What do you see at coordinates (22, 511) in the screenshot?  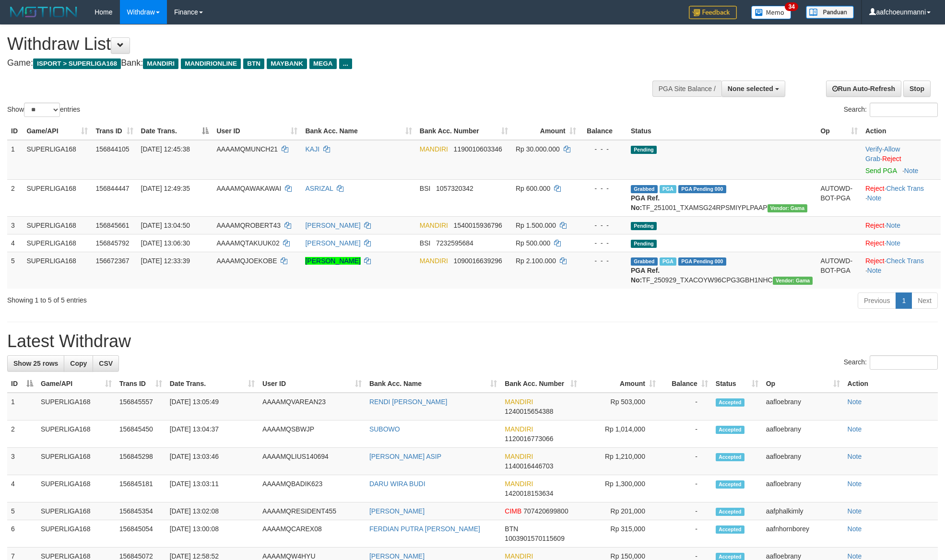 I see `td: 5` at bounding box center [22, 511].